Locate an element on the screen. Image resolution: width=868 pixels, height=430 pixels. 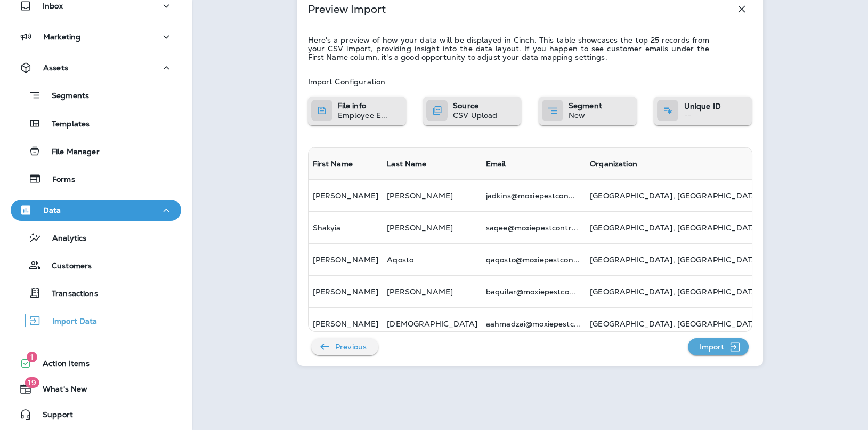
span: sagee@moxiepestcontr... is located at coordinates (532, 227).